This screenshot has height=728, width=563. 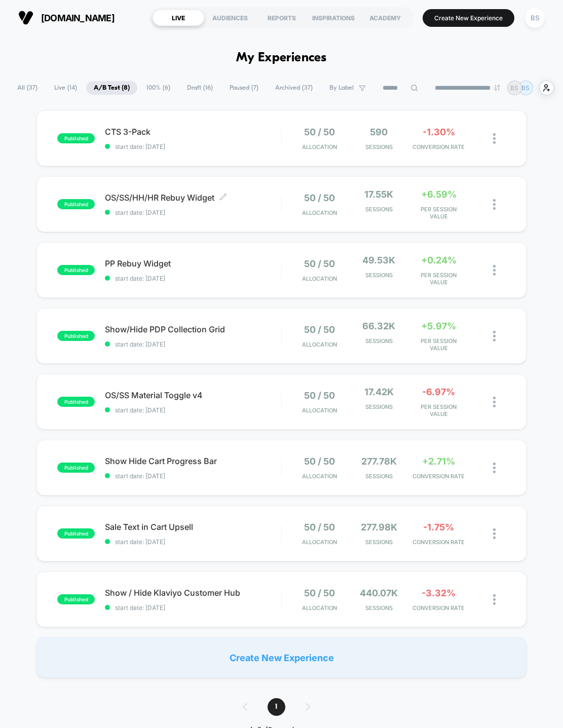 What do you see at coordinates (193, 264) in the screenshot?
I see `span: PP Rebuy Widget` at bounding box center [193, 264].